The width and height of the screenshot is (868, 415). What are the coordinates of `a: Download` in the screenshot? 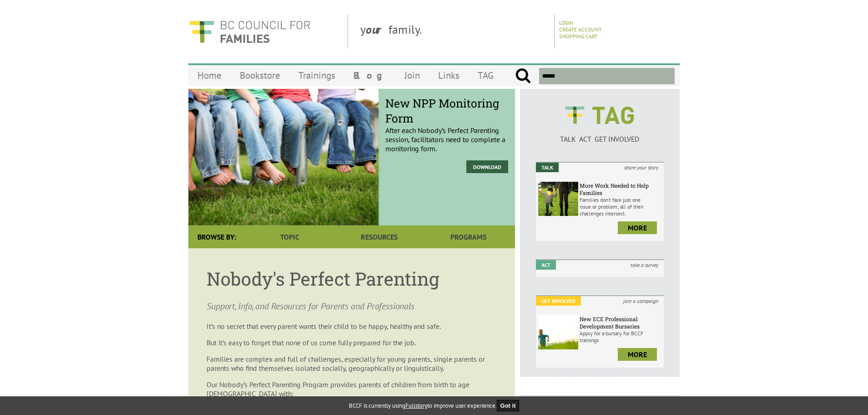 It's located at (487, 166).